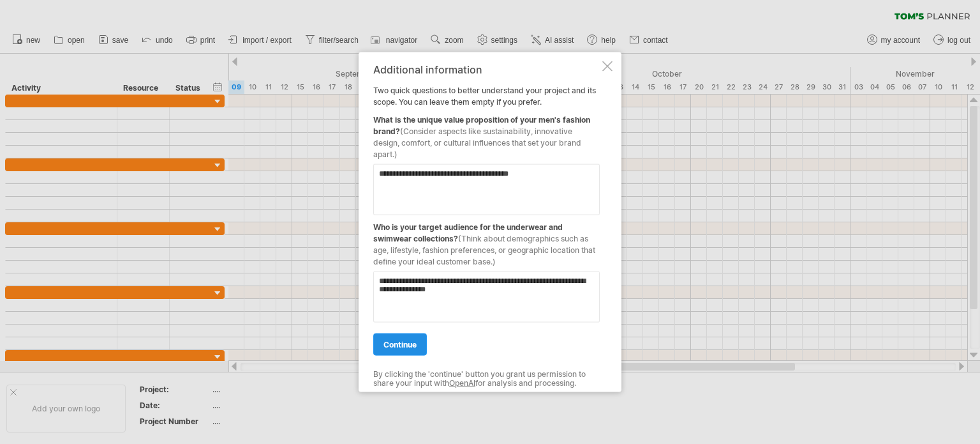  What do you see at coordinates (400, 343) in the screenshot?
I see `a: continue` at bounding box center [400, 343].